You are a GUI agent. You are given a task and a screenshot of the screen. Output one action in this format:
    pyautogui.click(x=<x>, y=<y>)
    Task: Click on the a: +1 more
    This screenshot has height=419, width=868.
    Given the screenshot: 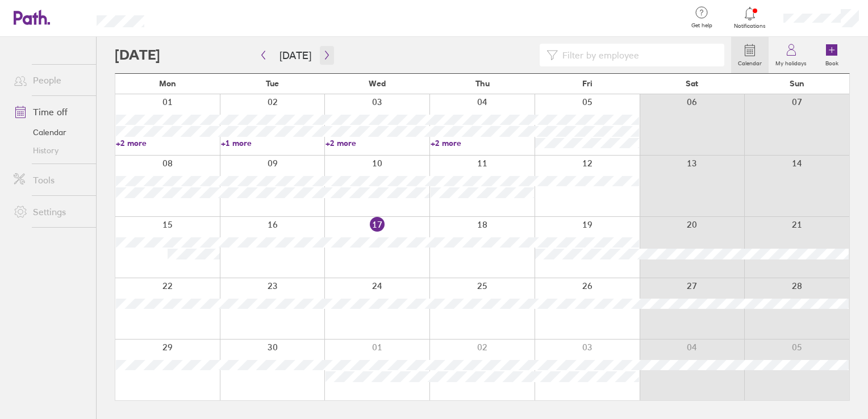 What is the action you would take?
    pyautogui.click(x=273, y=143)
    